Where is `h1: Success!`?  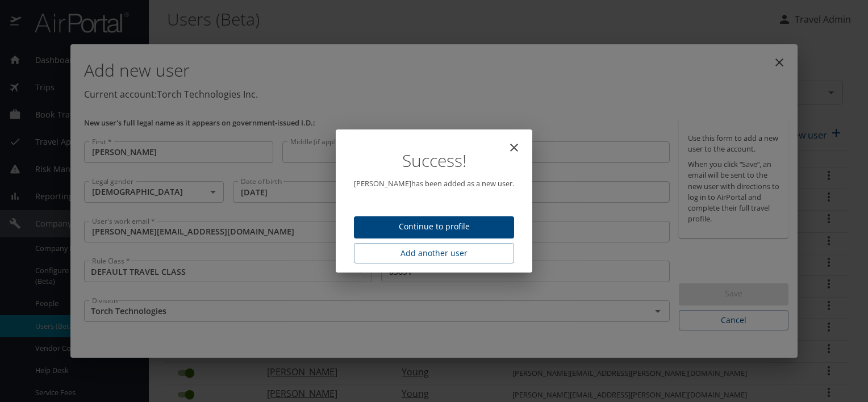 h1: Success! is located at coordinates (434, 160).